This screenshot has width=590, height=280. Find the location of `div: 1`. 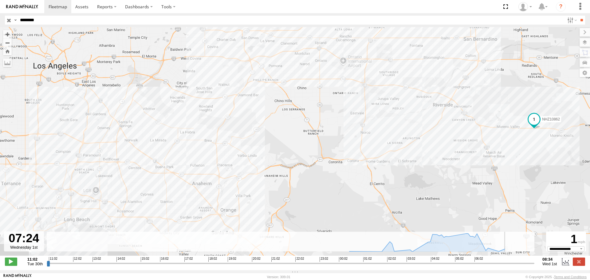

div: 1 is located at coordinates (566, 239).